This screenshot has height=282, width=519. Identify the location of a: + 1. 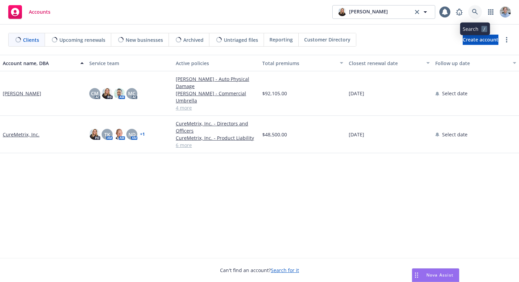
(142, 135).